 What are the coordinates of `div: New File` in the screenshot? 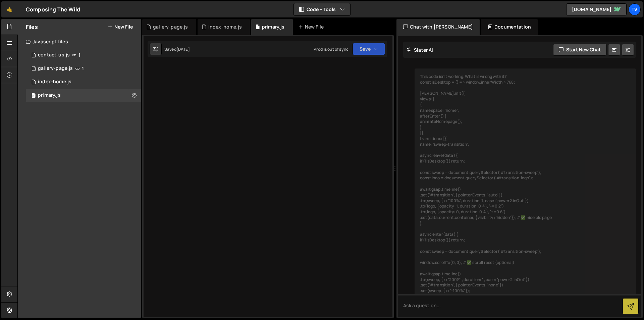 It's located at (312, 27).